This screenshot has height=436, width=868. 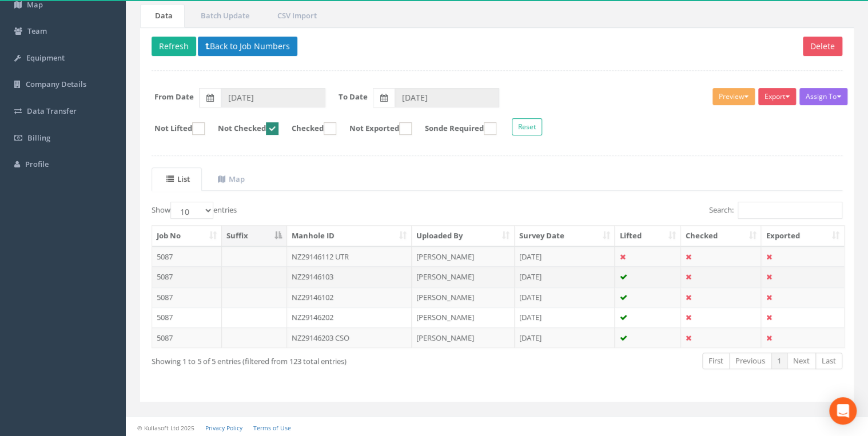 What do you see at coordinates (349, 317) in the screenshot?
I see `td: NZ29146202` at bounding box center [349, 317].